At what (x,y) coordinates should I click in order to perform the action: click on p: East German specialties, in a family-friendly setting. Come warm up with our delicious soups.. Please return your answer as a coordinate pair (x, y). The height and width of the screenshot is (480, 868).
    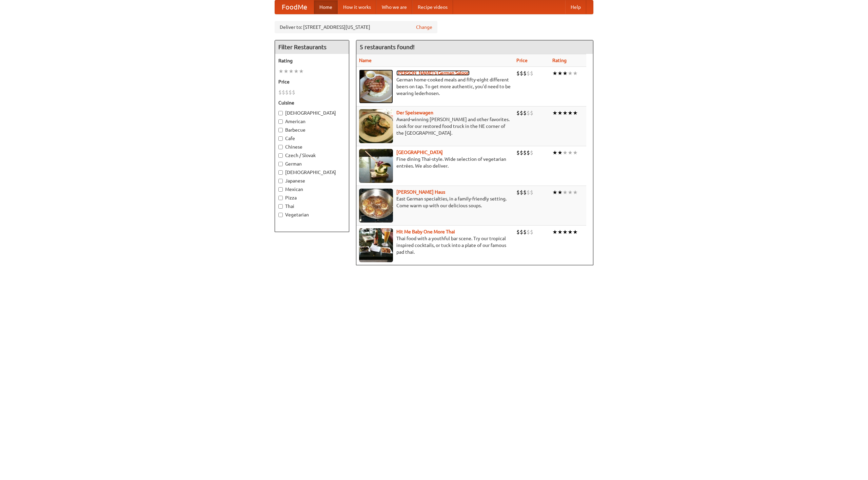
    Looking at the image, I should click on (435, 202).